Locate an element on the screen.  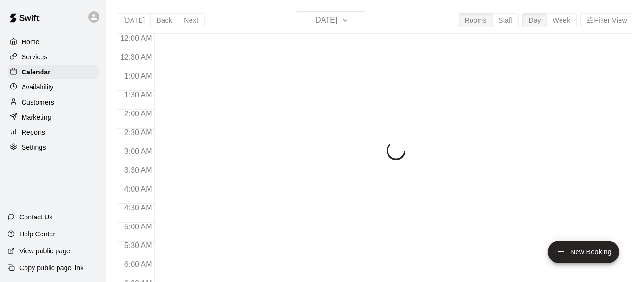
p: Services is located at coordinates (34, 57).